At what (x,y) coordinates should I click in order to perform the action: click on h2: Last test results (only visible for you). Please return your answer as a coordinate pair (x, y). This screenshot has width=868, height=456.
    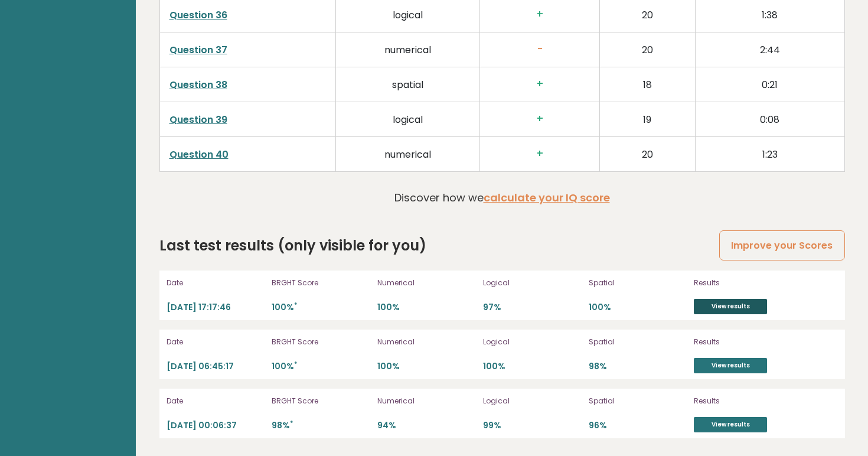
    Looking at the image, I should click on (293, 246).